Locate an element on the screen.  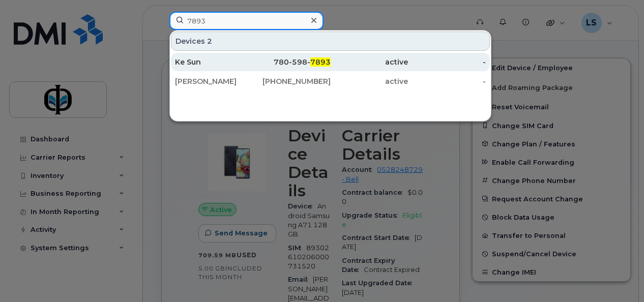
span: 2 is located at coordinates (210, 41).